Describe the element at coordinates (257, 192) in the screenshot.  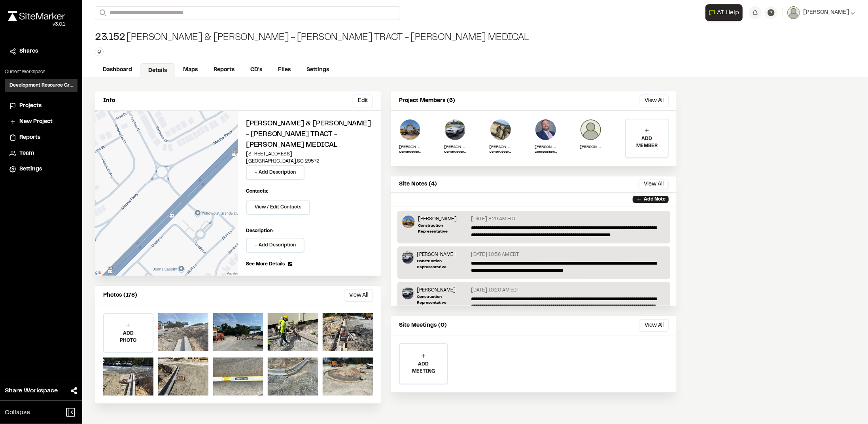
I see `p: Contacts:` at that location.